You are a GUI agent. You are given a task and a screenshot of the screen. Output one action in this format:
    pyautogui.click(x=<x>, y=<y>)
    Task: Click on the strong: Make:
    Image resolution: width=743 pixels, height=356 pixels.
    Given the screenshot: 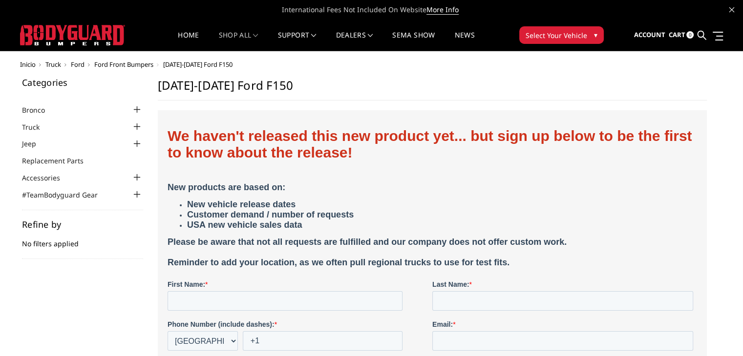 What is the action you would take?
    pyautogui.click(x=186, y=330)
    